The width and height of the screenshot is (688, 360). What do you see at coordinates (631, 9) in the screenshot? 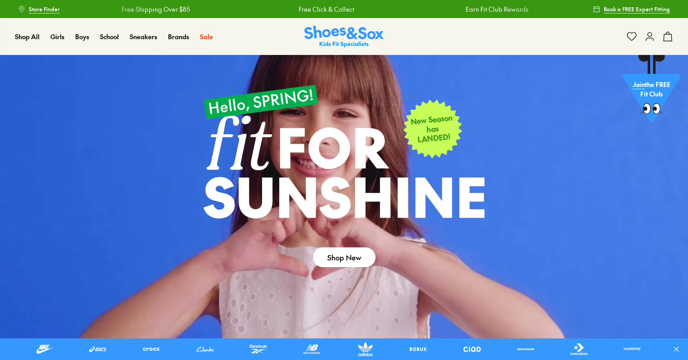
I see `a: Book a FREE Expert Fitting` at bounding box center [631, 9].